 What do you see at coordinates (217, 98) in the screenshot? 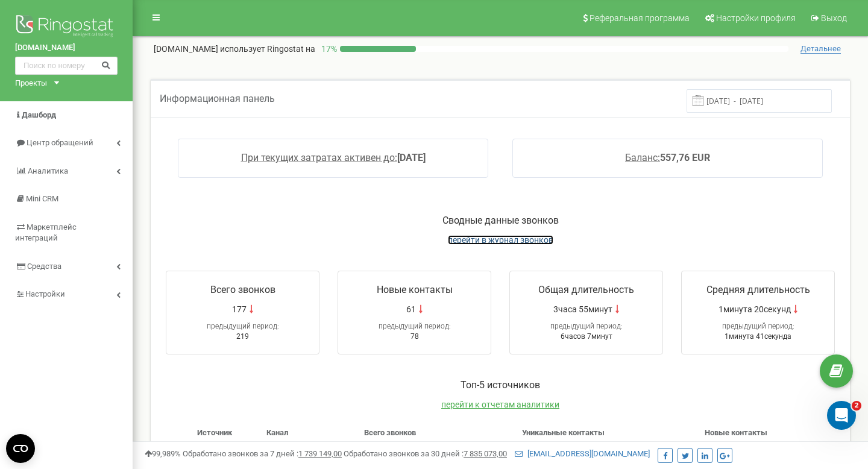
I see `span: Информационная панель` at bounding box center [217, 98].